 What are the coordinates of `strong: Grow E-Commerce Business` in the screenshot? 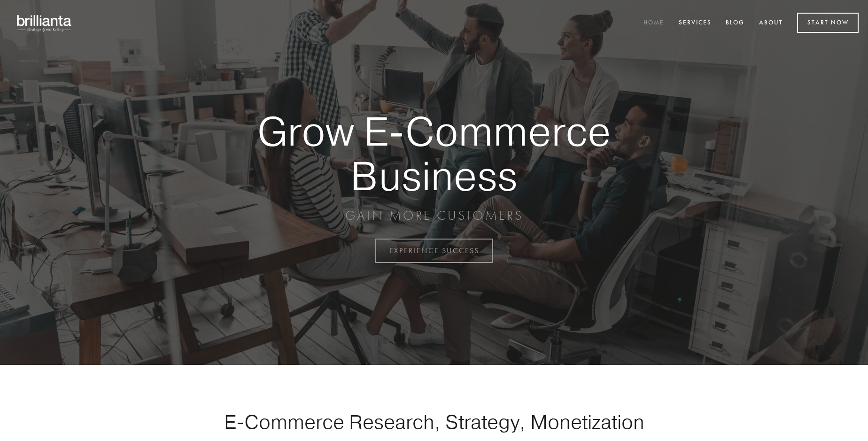 It's located at (434, 153).